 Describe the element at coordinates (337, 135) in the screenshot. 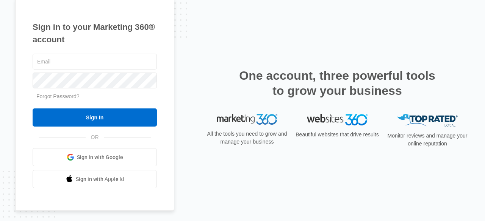

I see `p: Beautiful websites that drive results` at that location.